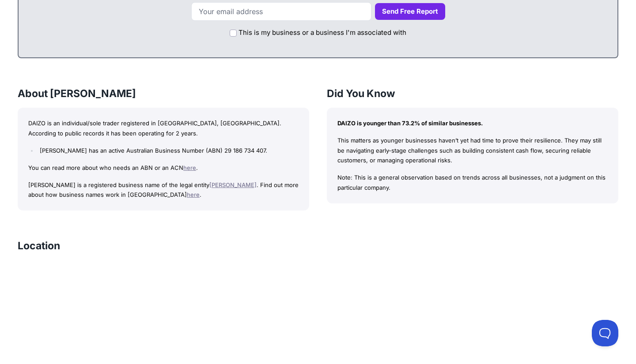  What do you see at coordinates (322, 33) in the screenshot?
I see `label: This is my business or a business I'm associated with` at bounding box center [322, 33].